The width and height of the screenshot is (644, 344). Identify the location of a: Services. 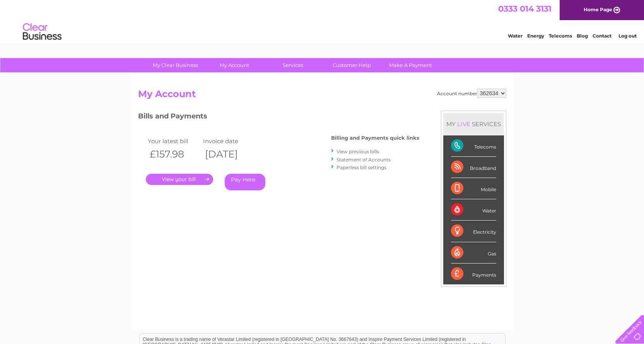
(293, 65).